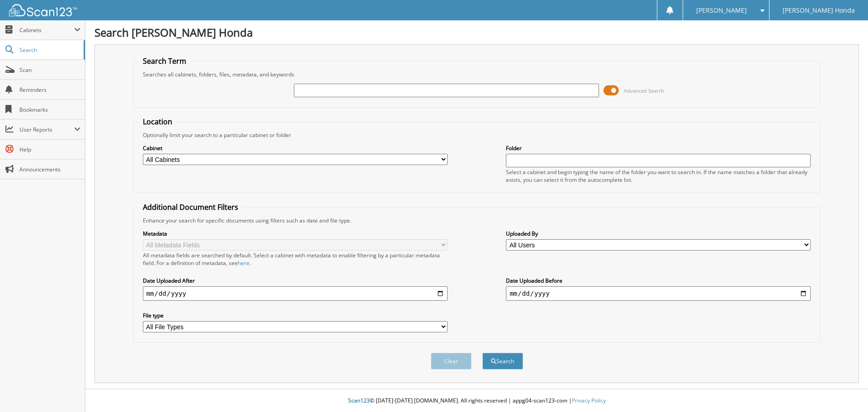  Describe the element at coordinates (658, 280) in the screenshot. I see `label: Date Uploaded Before` at that location.